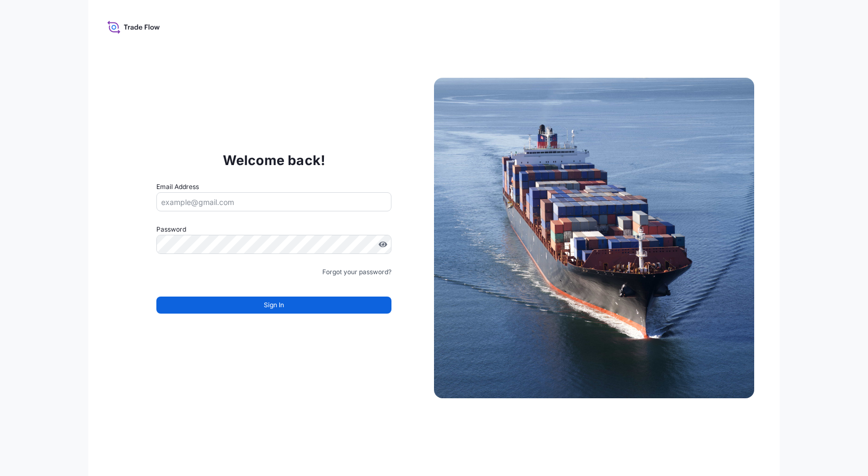  Describe the element at coordinates (594, 238) in the screenshot. I see `img: Ship illustration` at that location.